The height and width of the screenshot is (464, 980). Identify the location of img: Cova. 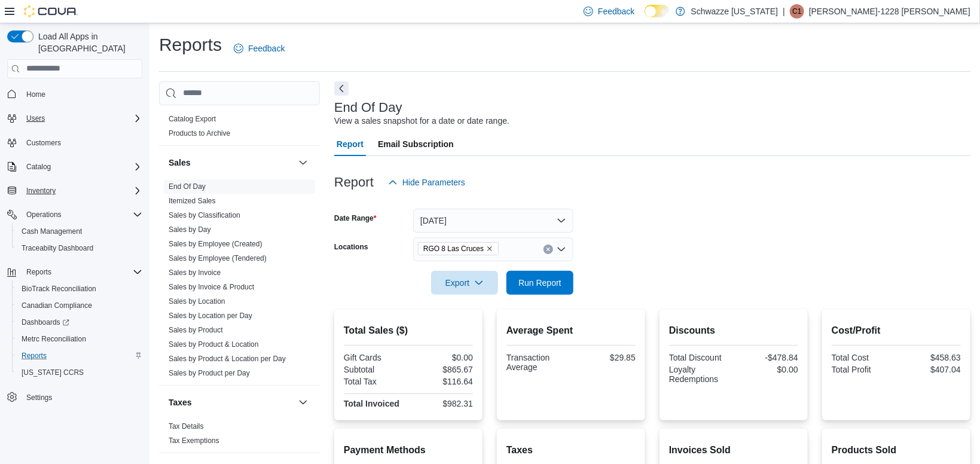
(51, 11).